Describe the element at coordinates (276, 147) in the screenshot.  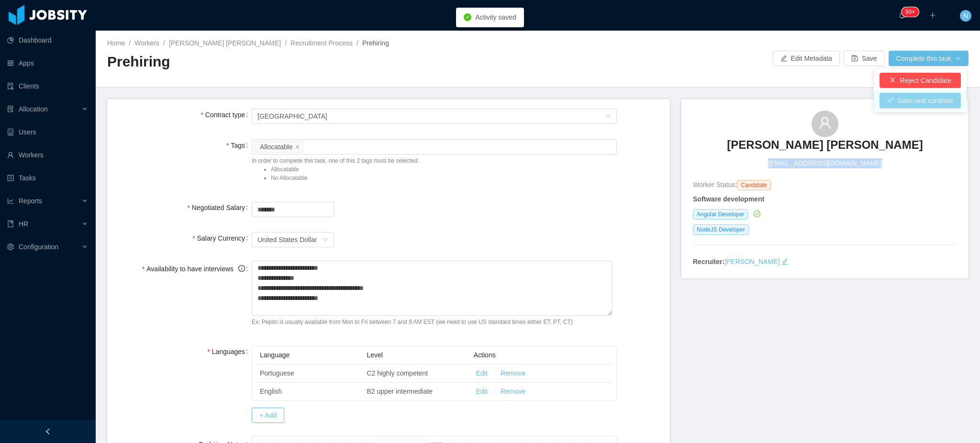
I see `div: Allocatable` at that location.